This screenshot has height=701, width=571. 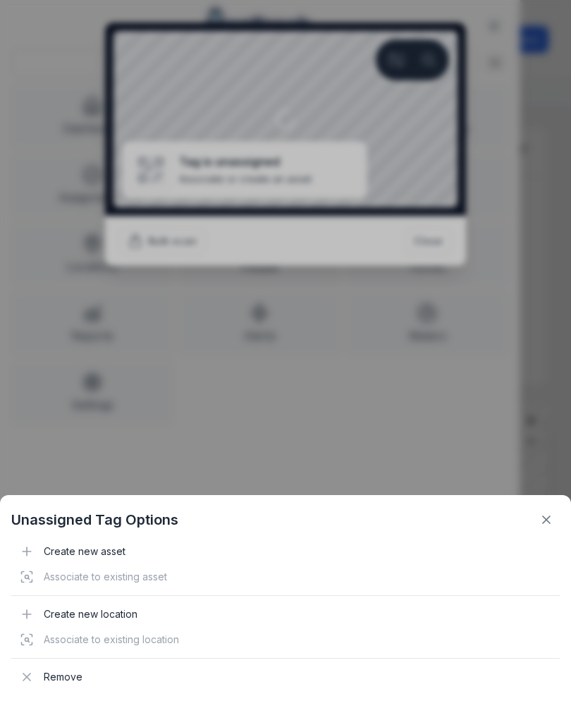 I want to click on div: Associate to existing location, so click(x=286, y=639).